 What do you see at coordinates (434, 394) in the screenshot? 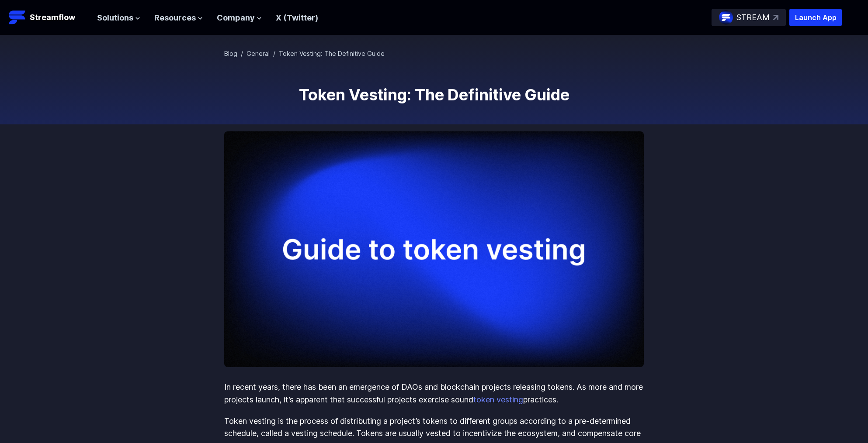
I see `p: In recent years, there has been an emergence of DAOs and blockchain projects releasing tokens. As...` at bounding box center [434, 394].